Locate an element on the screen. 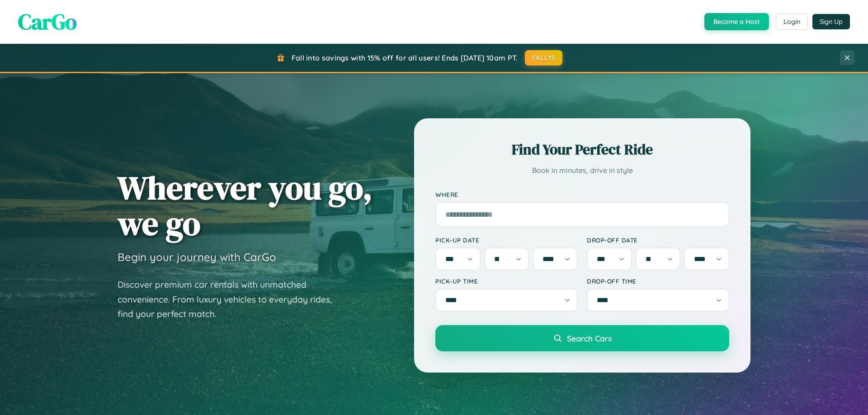 This screenshot has height=415, width=868. span: CarGo is located at coordinates (47, 21).